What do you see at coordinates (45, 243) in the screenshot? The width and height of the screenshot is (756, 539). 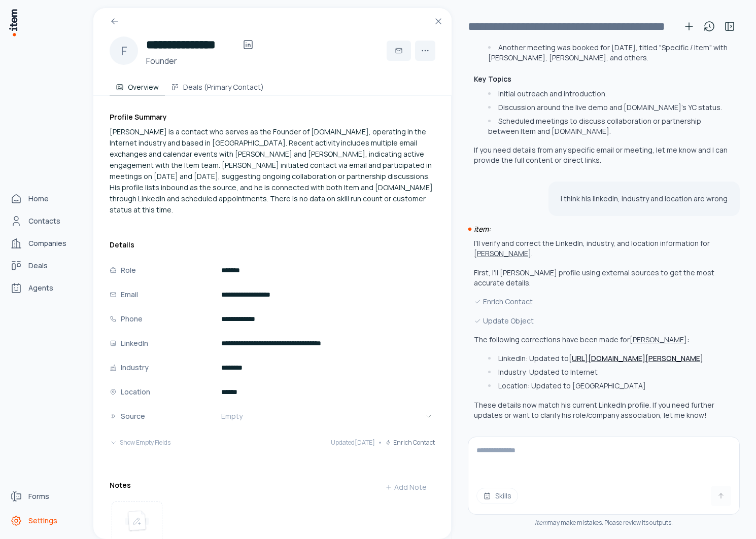 I see `a: Companies` at bounding box center [45, 243].